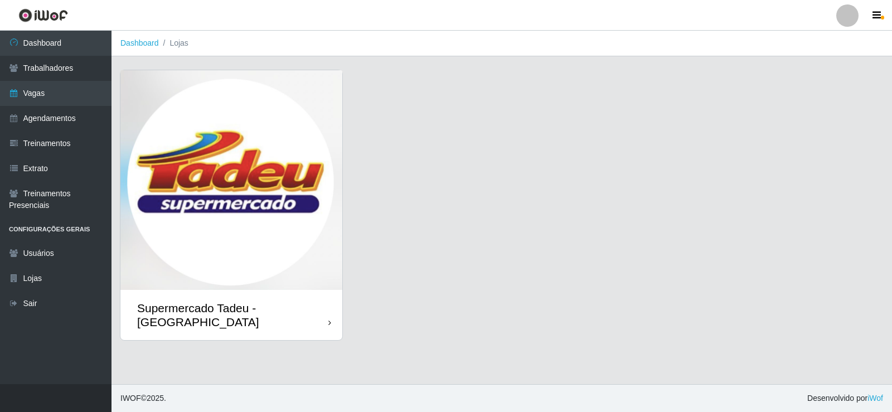 The image size is (892, 412). I want to click on nav: breadcrumb, so click(502, 43).